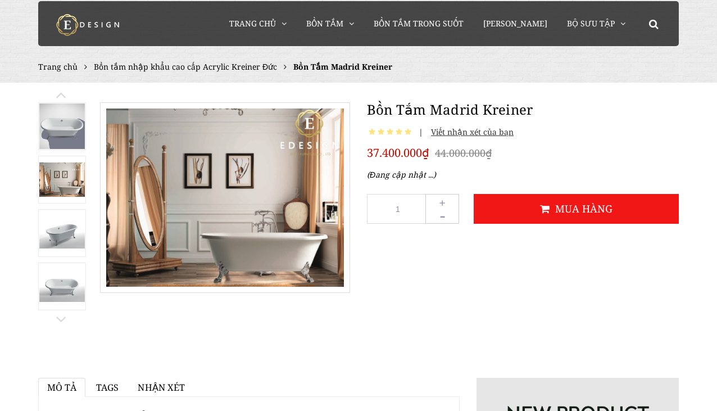 The height and width of the screenshot is (411, 717). What do you see at coordinates (576, 208) in the screenshot?
I see `span: Mua hàng` at bounding box center [576, 208].